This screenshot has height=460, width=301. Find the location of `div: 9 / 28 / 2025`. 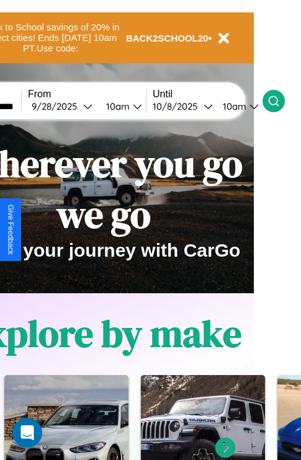

div: 9 / 28 / 2025 is located at coordinates (57, 106).